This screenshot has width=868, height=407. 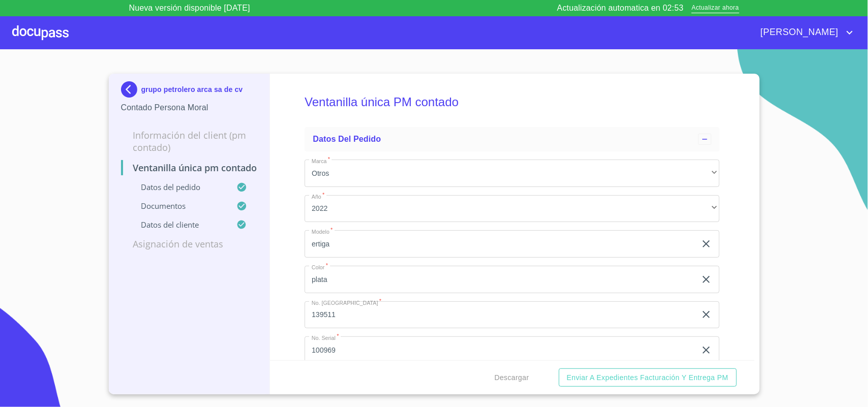 I want to click on p: Ventanilla única PM contado, so click(x=189, y=168).